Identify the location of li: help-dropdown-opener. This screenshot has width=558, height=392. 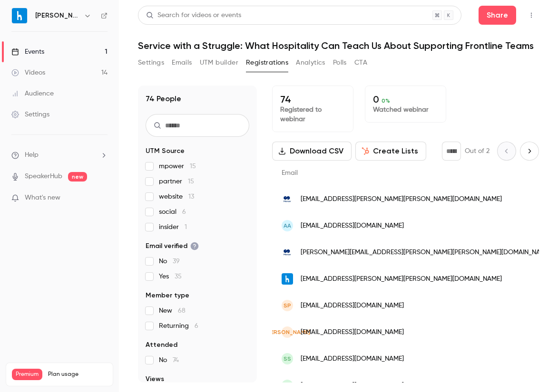
(60, 155).